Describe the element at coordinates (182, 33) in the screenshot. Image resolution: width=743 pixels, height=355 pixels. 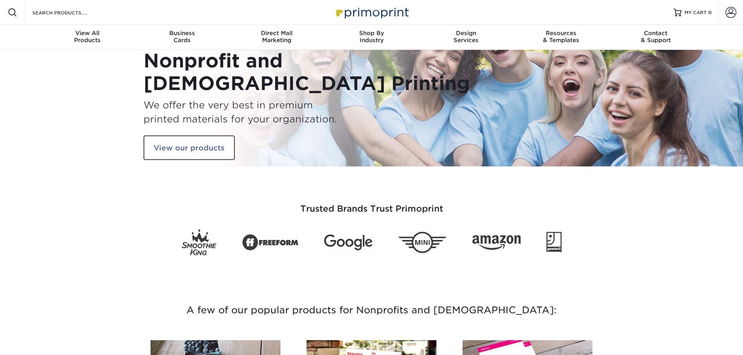
I see `span: Business` at that location.